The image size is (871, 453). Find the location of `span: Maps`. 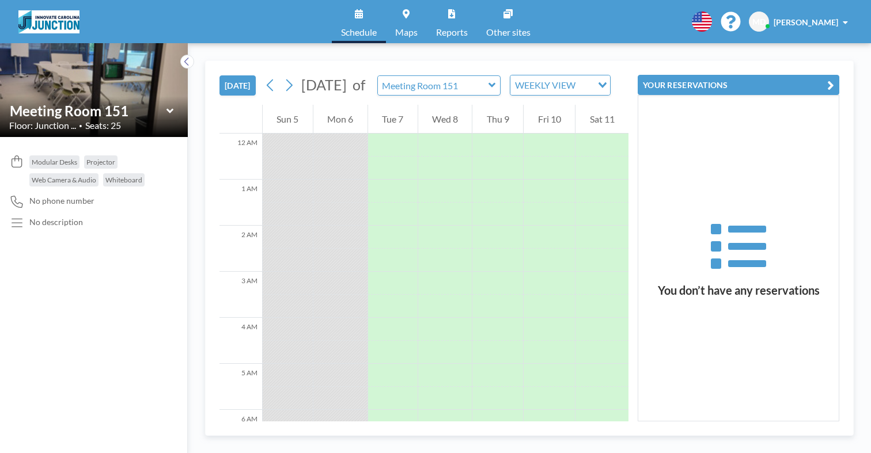

span: Maps is located at coordinates (406, 32).